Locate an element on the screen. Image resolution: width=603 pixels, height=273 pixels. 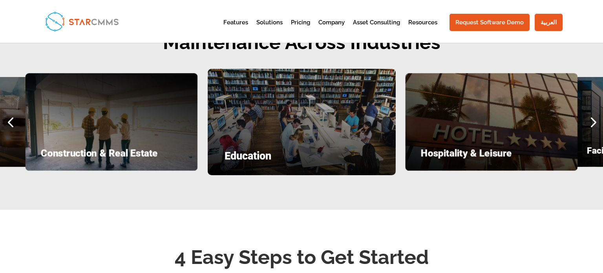
a: Company is located at coordinates (331, 29).